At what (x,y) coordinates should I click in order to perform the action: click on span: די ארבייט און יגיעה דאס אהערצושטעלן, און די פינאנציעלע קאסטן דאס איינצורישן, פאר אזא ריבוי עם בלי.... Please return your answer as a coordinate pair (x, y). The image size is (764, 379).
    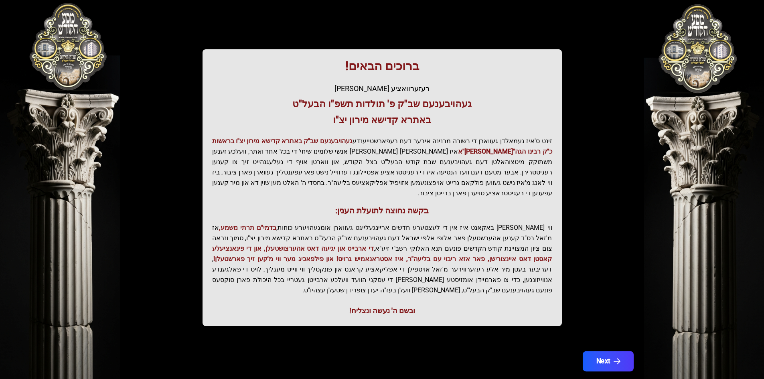
    Looking at the image, I should click on (382, 254).